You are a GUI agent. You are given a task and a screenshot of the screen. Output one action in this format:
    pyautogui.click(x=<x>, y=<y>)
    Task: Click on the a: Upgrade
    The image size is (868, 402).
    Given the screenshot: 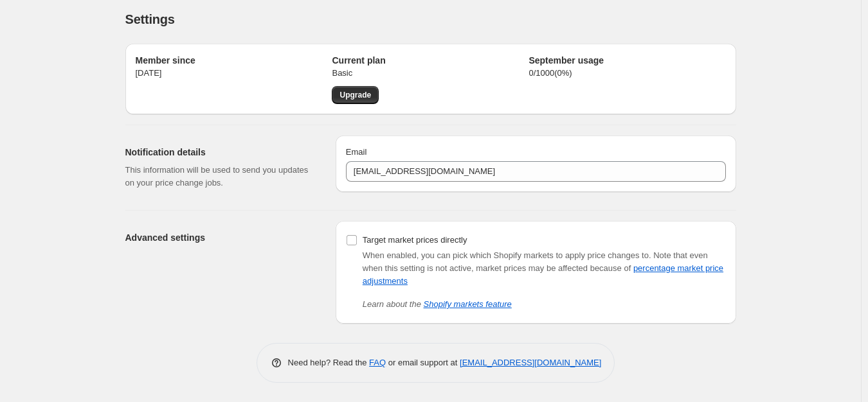 What is the action you would take?
    pyautogui.click(x=355, y=95)
    